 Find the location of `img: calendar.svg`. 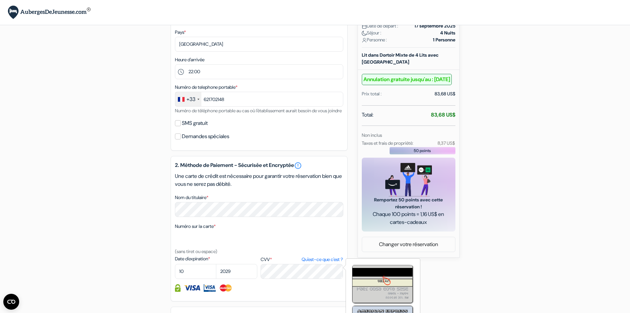

img: calendar.svg is located at coordinates (364, 26).